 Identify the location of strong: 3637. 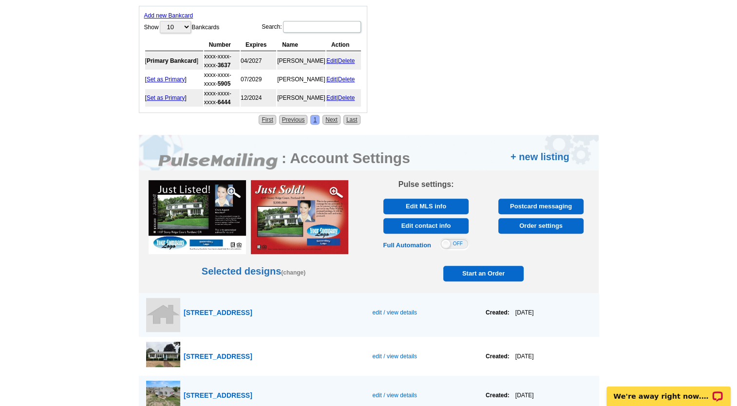
(224, 65).